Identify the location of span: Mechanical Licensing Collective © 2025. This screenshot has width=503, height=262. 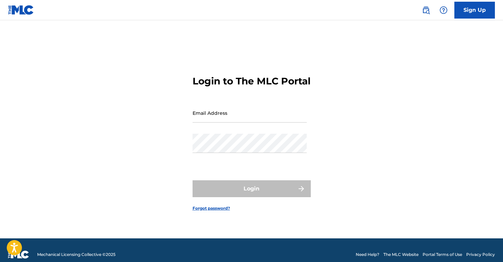
(76, 255).